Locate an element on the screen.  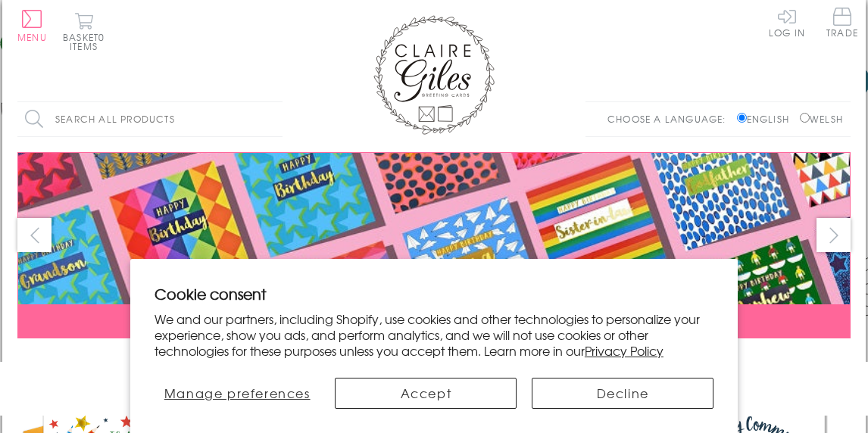
button: Decline is located at coordinates (622, 393).